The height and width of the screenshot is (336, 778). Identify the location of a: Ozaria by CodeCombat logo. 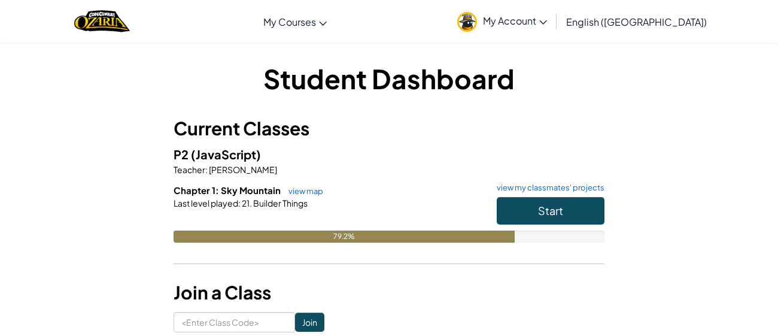
(102, 21).